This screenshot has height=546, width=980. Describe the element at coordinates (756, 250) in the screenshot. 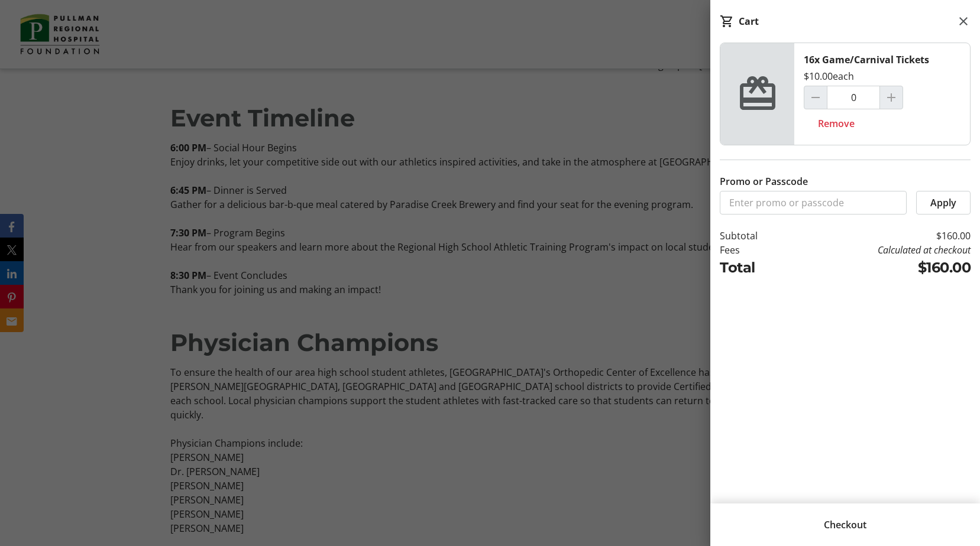

I see `td: Fees` at that location.